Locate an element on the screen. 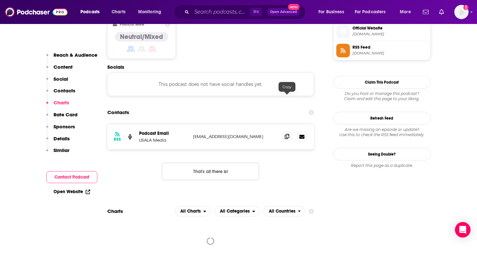 The height and width of the screenshot is (257, 477). span: All Categories is located at coordinates (235, 212).